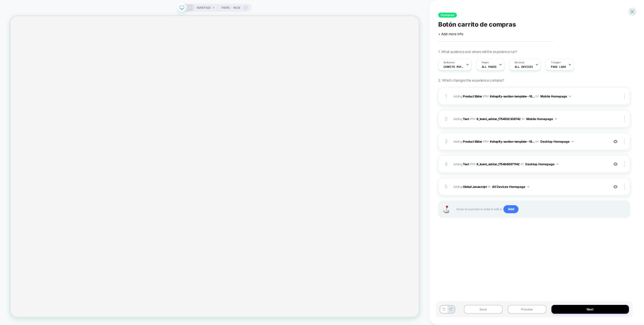  Describe the element at coordinates (204, 8) in the screenshot. I see `span: HOMEPAGE` at that location.